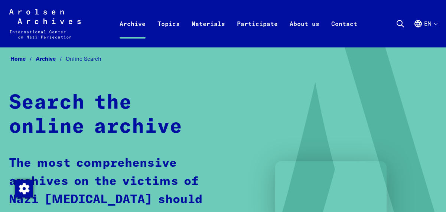  What do you see at coordinates (208, 33) in the screenshot?
I see `a: Materials` at bounding box center [208, 33].